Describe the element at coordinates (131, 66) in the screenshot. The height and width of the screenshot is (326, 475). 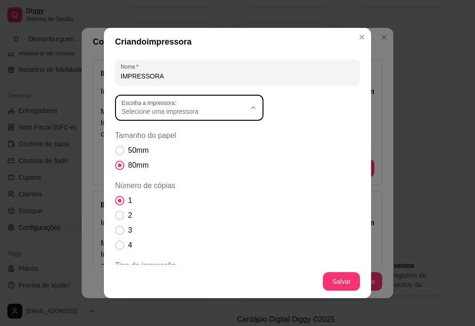
I see `label: Nome` at that location.